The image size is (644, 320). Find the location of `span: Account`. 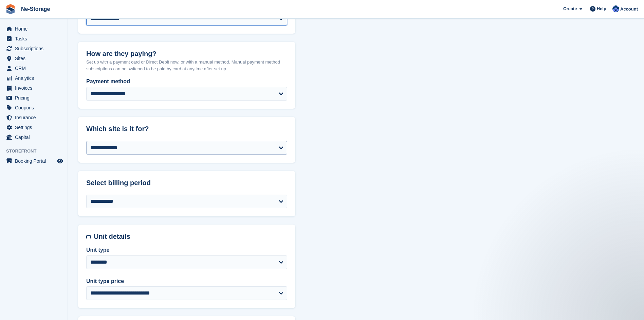

span: Account is located at coordinates (629, 9).